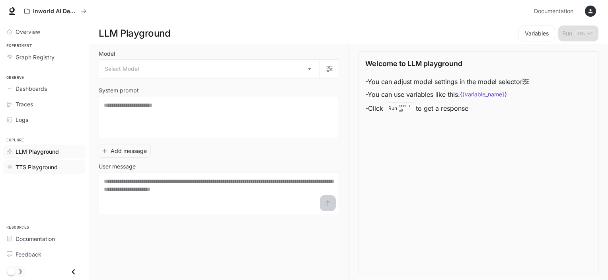 The height and width of the screenshot is (280, 608). Describe the element at coordinates (73, 271) in the screenshot. I see `button: Close drawer` at that location.